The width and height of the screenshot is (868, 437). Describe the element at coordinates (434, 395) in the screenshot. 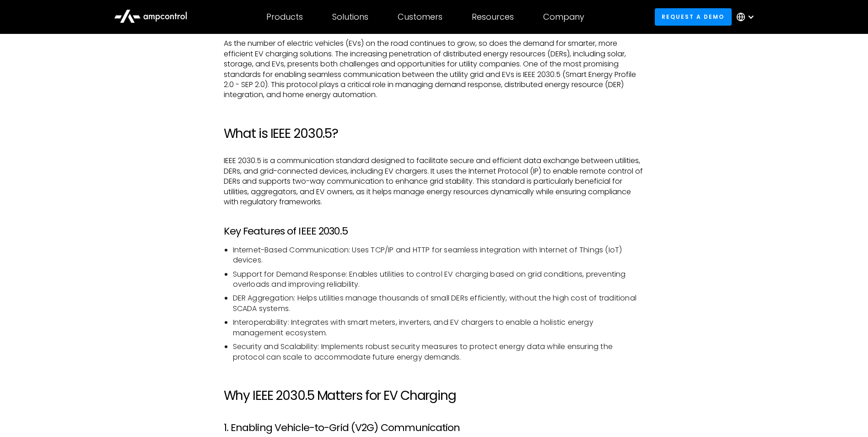

I see `h2: Why IEEE 2030.5 Matters for EV Charging` at that location.